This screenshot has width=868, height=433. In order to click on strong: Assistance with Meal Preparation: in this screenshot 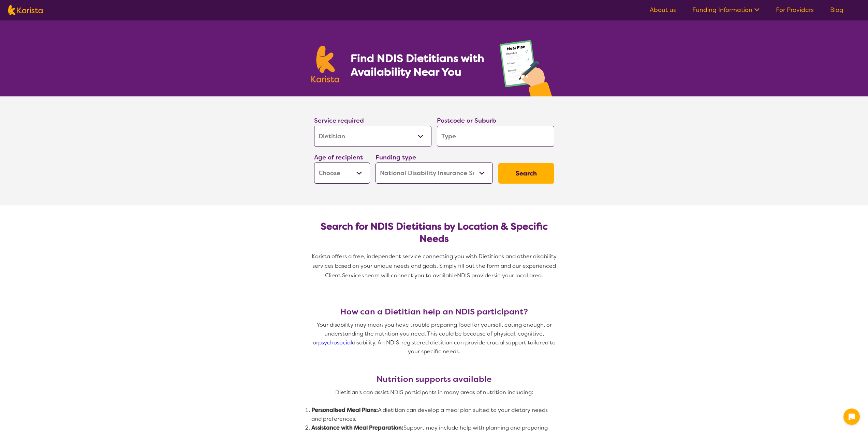, I will do `click(357, 427)`.